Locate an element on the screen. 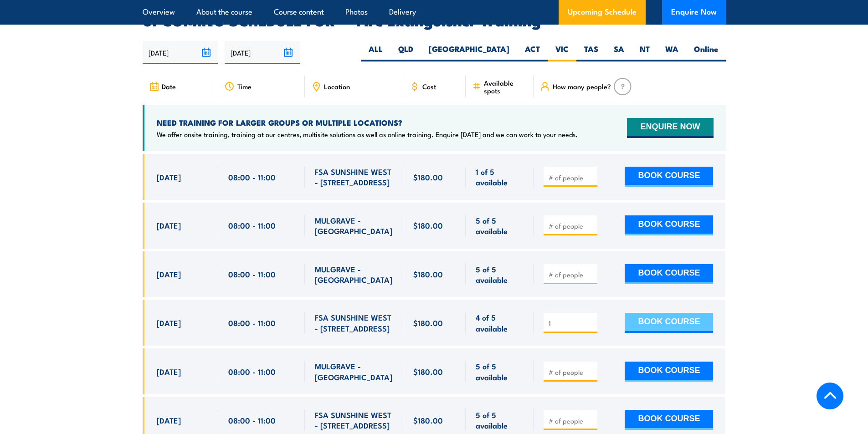  span: Available spots is located at coordinates (505, 86).